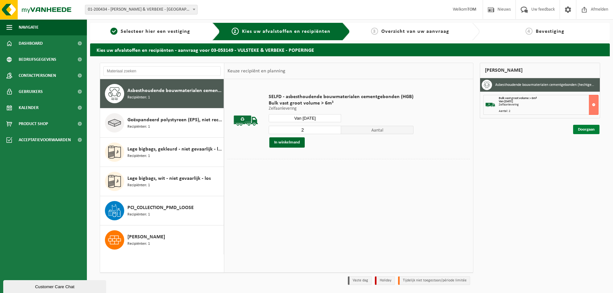 The image size is (613, 293). Describe the element at coordinates (549, 105) in the screenshot. I see `div: Zelfaanlevering` at that location.